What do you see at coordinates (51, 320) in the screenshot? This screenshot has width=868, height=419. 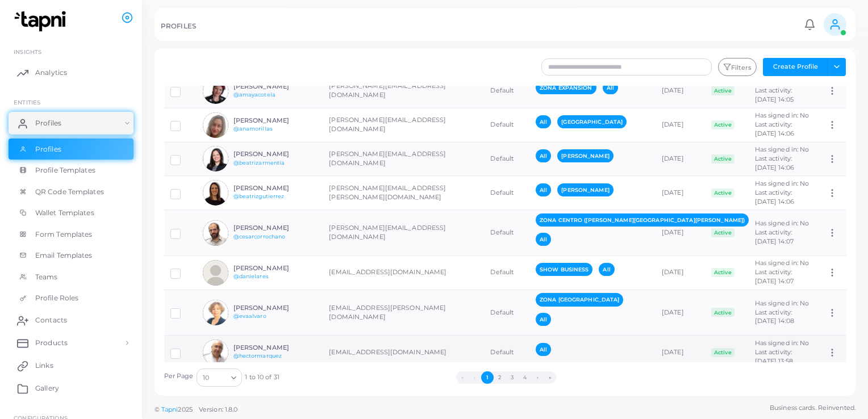 I see `span: Contacts` at bounding box center [51, 320].